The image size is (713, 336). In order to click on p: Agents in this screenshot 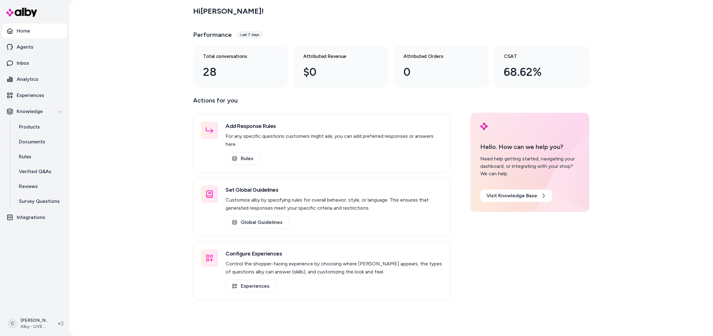, I will do `click(25, 47)`.